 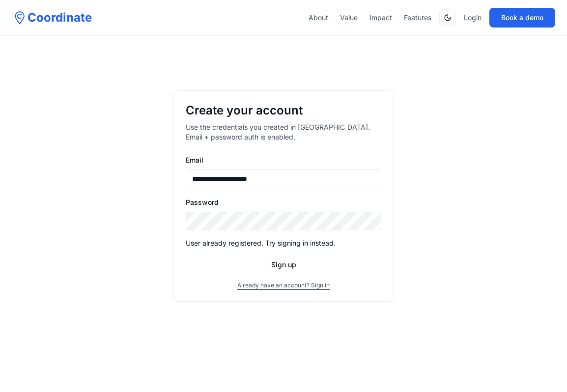 What do you see at coordinates (349, 18) in the screenshot?
I see `a: Value` at bounding box center [349, 18].